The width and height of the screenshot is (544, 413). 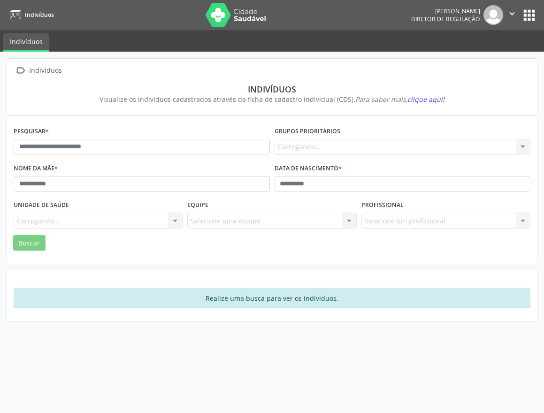 I want to click on label: Pesquisar, so click(x=31, y=131).